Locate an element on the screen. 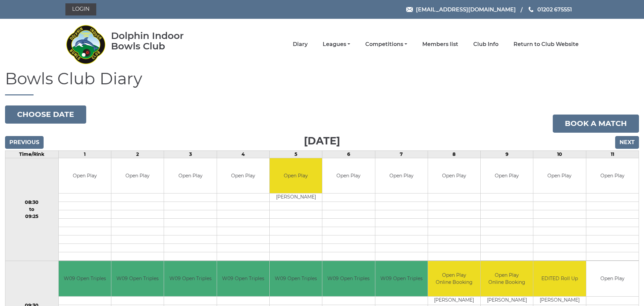  a: Club Info is located at coordinates (486, 44).